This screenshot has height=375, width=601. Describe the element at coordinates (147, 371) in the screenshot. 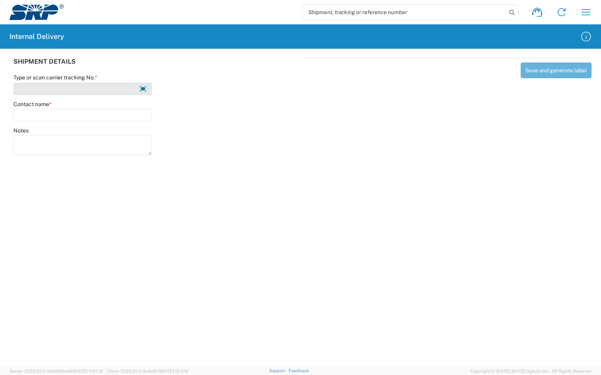

I see `span: Client: 2025.20.0-8c6e0cf` at that location.